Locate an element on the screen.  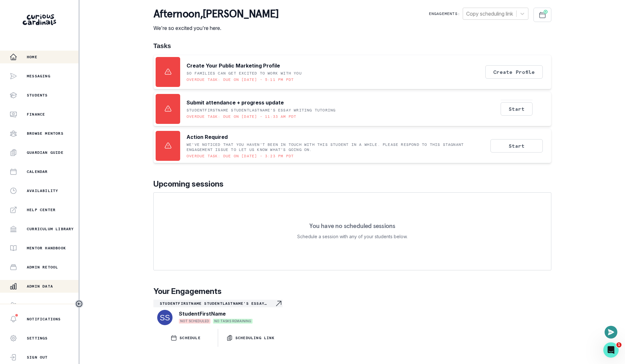
button: Schedule Sessions is located at coordinates (543, 14).